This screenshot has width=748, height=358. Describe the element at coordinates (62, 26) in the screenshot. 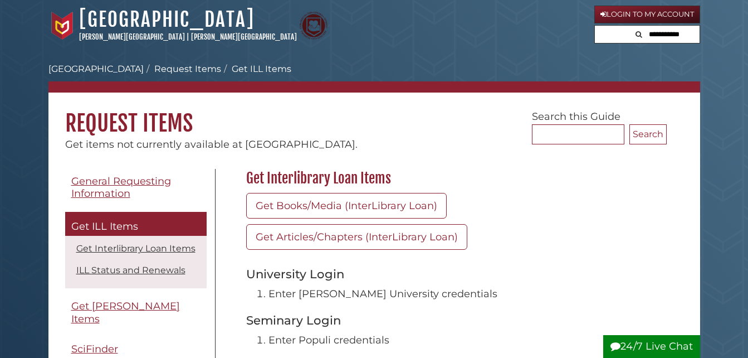

I see `img: Calvin University` at that location.